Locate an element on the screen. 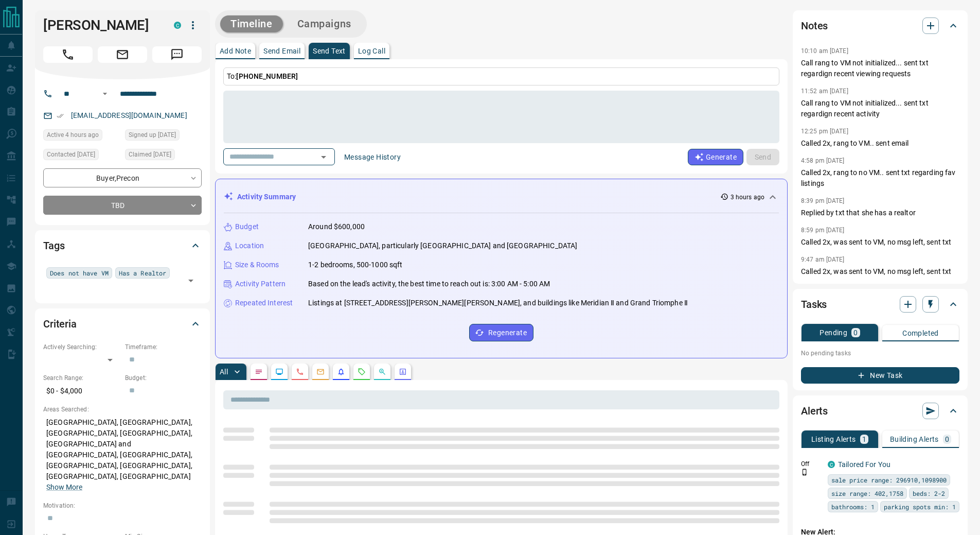  p: Pending is located at coordinates (833, 333).